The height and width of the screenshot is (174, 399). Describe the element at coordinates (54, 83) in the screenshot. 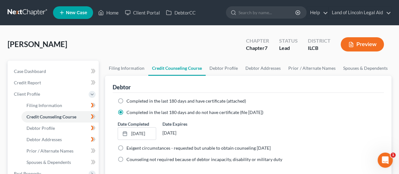

I see `a: Credit Report` at that location.